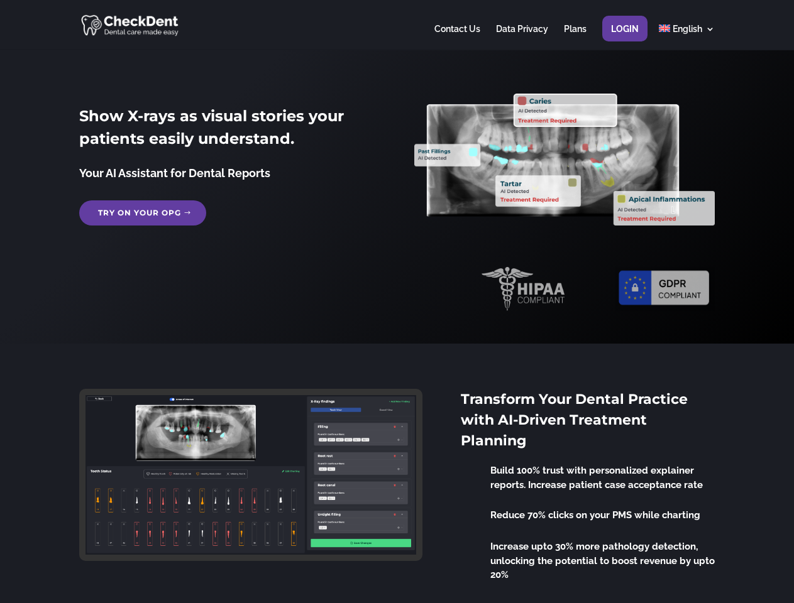 The width and height of the screenshot is (794, 603). Describe the element at coordinates (522, 36) in the screenshot. I see `a: Data Privacy` at that location.